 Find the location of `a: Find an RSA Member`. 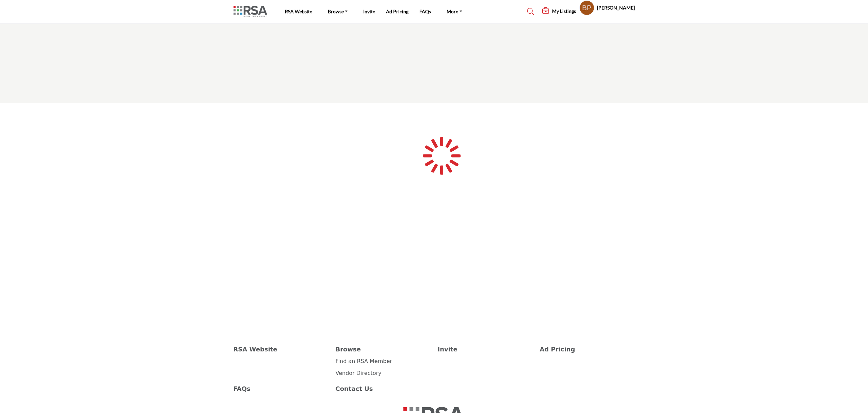

a: Find an RSA Member is located at coordinates (364, 361).